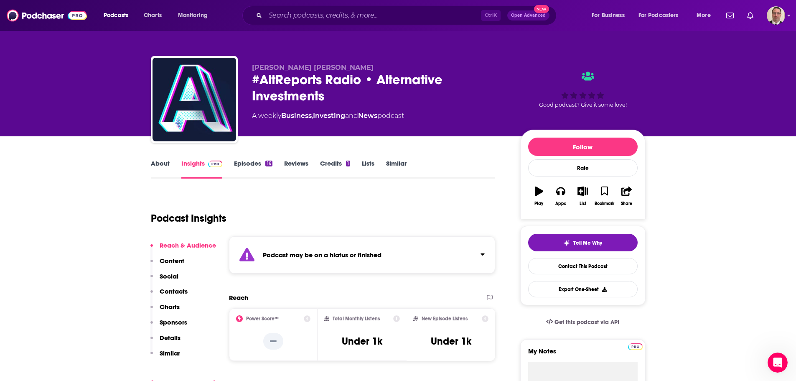  I want to click on a: Charts, so click(153, 15).